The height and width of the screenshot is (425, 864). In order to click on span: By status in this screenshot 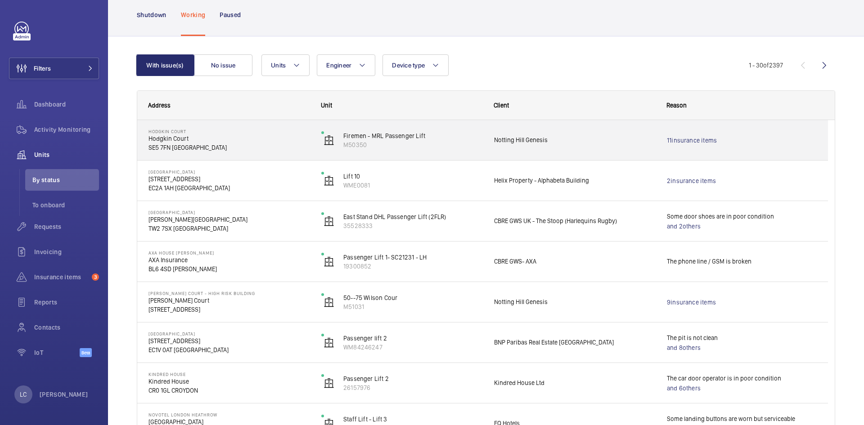, I will do `click(66, 180)`.